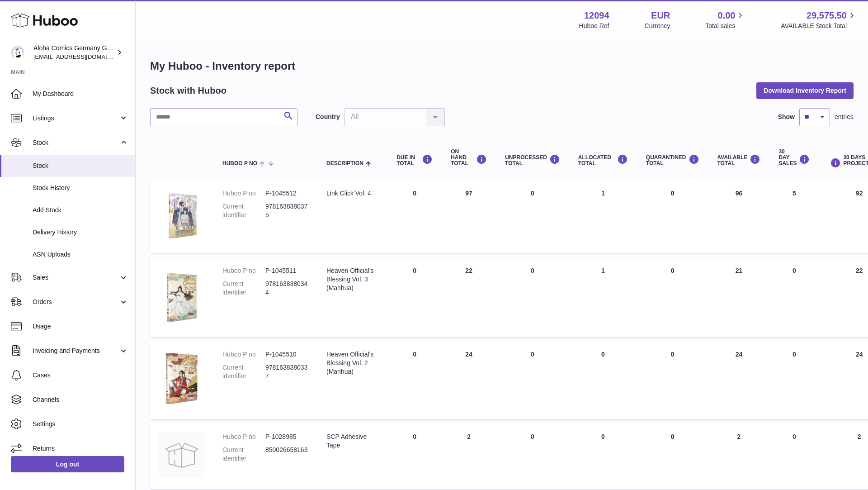 This screenshot has height=490, width=868. What do you see at coordinates (287, 193) in the screenshot?
I see `dd: P-1045512` at bounding box center [287, 193].